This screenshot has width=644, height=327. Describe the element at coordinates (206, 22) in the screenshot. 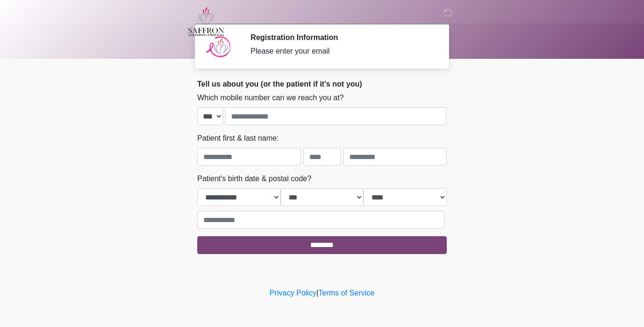

I see `img: Saffron Laser Aesthetics and Medical Spa Logo` at that location.